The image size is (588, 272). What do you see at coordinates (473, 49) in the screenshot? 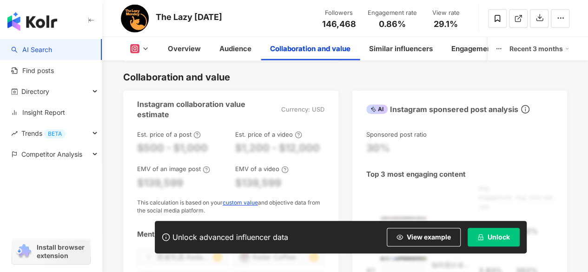
I see `div: Engagement` at bounding box center [473, 49].